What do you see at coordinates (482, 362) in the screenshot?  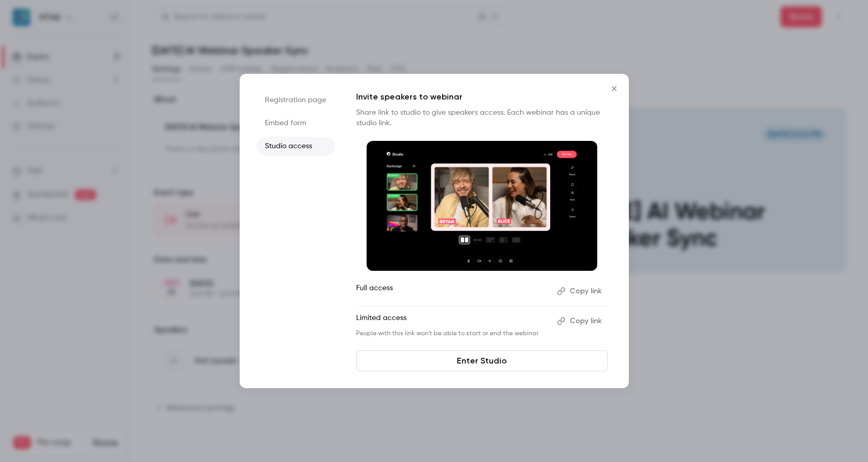 I see `a: Enter Studio` at bounding box center [482, 362].